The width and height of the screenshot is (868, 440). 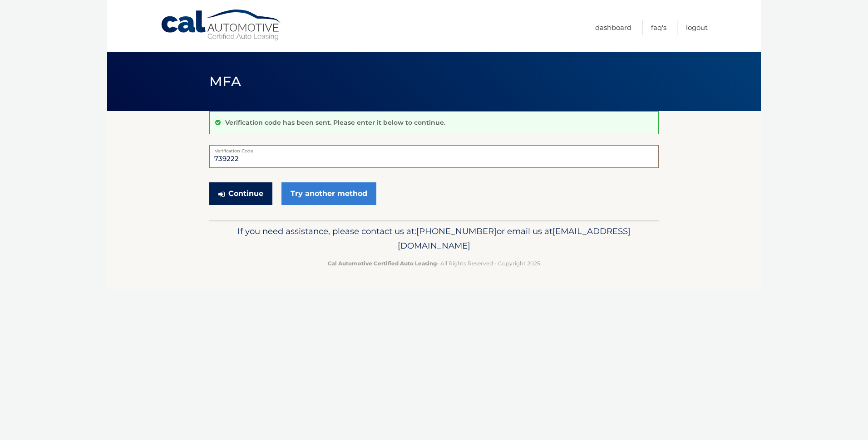 I want to click on label: Verification Code, so click(x=434, y=149).